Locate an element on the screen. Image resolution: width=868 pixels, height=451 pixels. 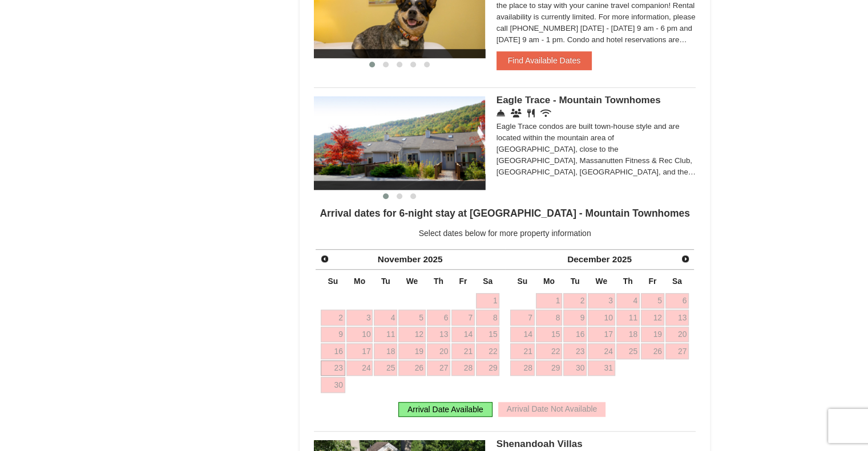
span: December is located at coordinates (588, 259).